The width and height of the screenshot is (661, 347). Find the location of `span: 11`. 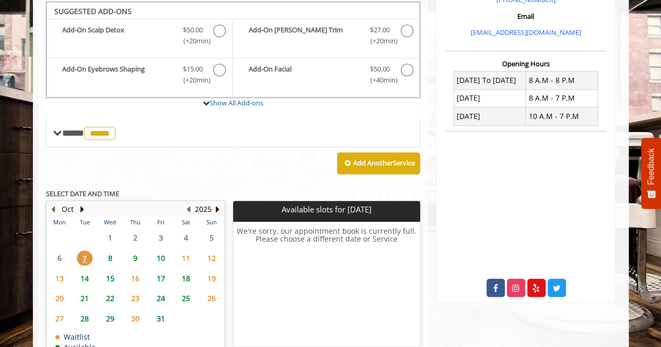

span: 11 is located at coordinates (186, 258).